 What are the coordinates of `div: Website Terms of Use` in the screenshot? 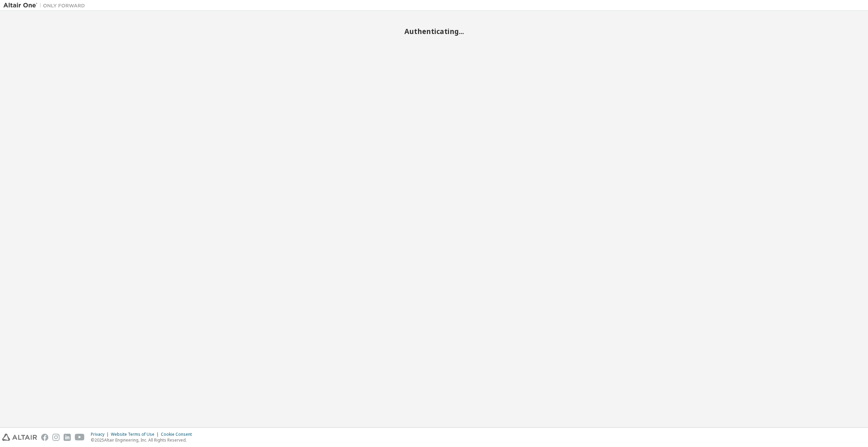 It's located at (136, 435).